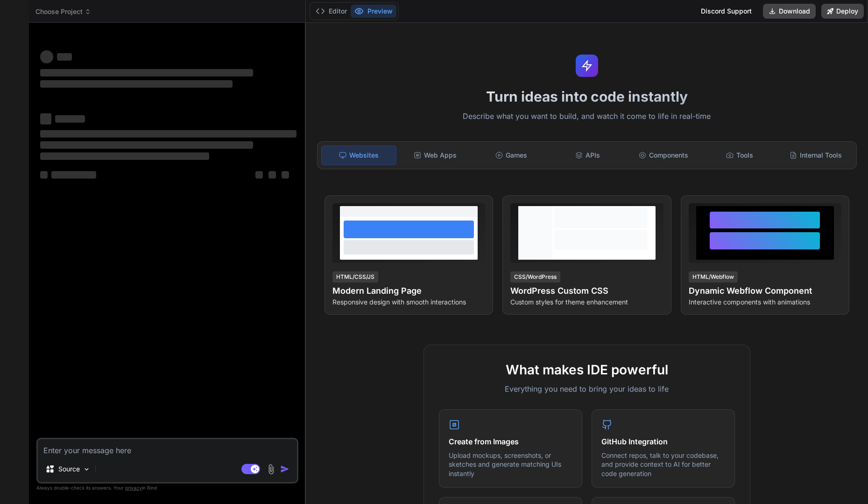  I want to click on button: Editor, so click(331, 11).